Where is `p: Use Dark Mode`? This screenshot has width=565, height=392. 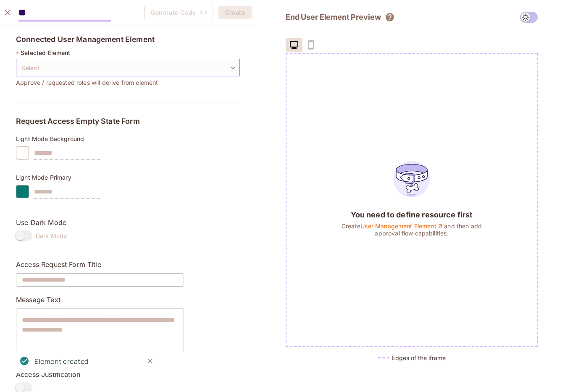
p: Use Dark Mode is located at coordinates (100, 222).